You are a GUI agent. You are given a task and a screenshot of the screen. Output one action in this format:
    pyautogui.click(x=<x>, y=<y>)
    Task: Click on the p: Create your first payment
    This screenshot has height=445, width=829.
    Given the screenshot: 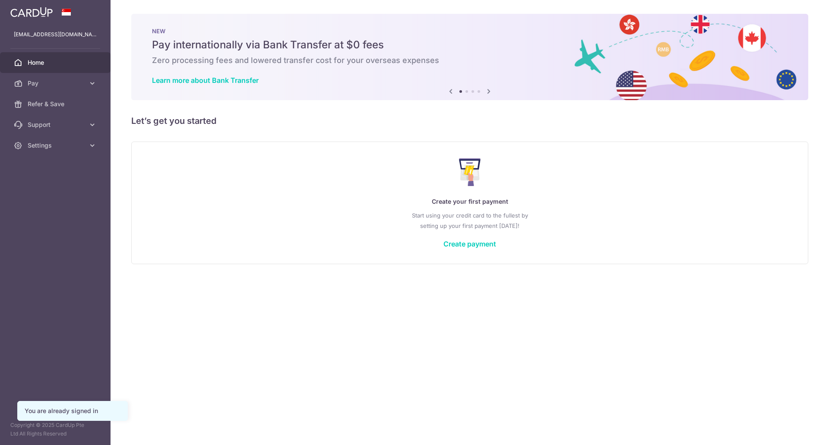 What is the action you would take?
    pyautogui.click(x=470, y=202)
    